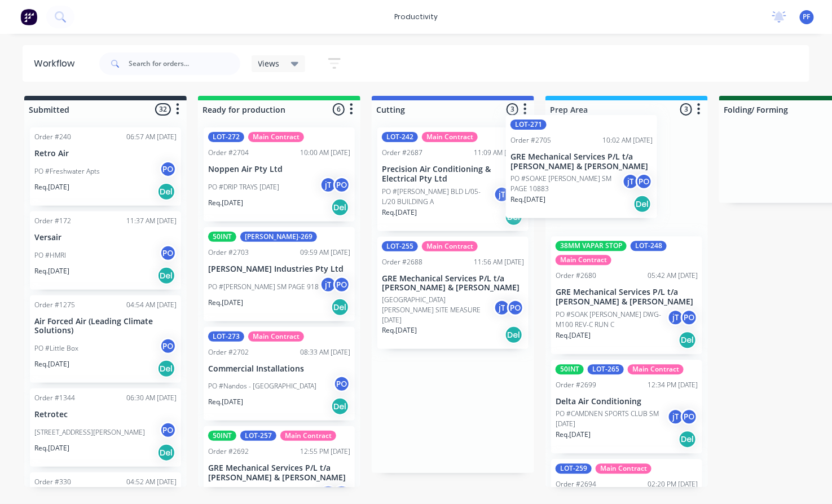 The width and height of the screenshot is (832, 504). I want to click on span: PF, so click(806, 17).